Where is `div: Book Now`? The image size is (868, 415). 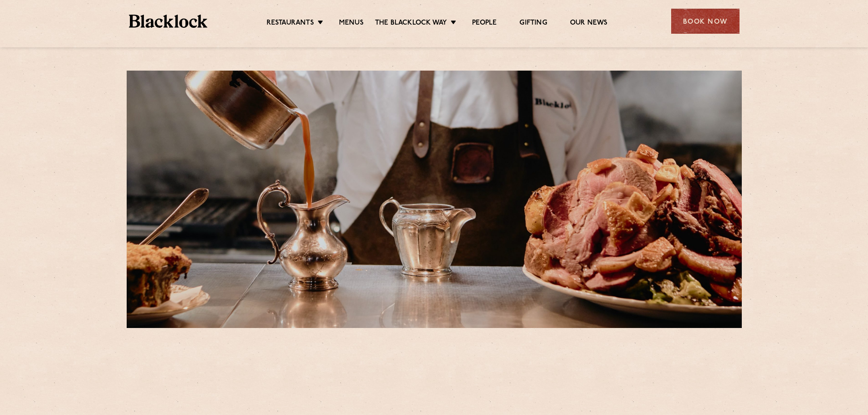
div: Book Now is located at coordinates (705, 21).